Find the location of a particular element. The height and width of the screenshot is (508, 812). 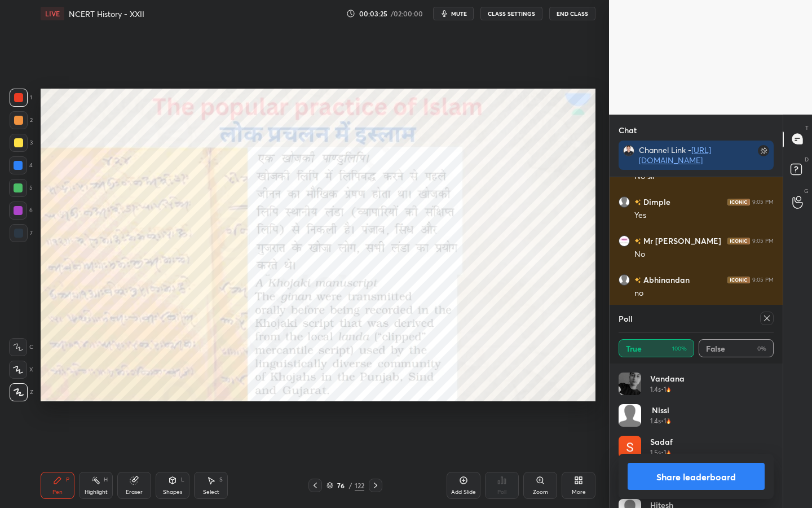

div: Zoom is located at coordinates (540, 492).